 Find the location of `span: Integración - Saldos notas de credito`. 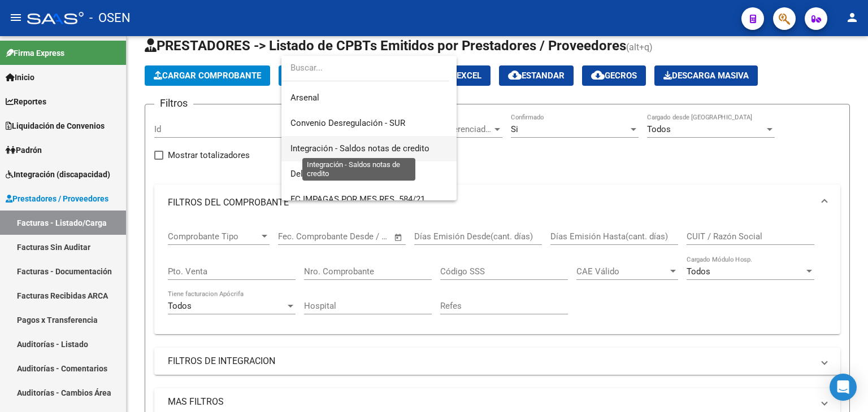

span: Integración - Saldos notas de credito is located at coordinates (360, 148).